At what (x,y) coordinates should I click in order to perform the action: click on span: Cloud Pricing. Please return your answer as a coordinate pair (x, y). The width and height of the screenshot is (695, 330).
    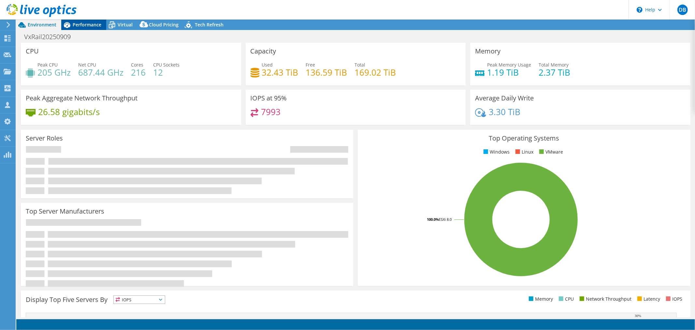
    Looking at the image, I should click on (163, 24).